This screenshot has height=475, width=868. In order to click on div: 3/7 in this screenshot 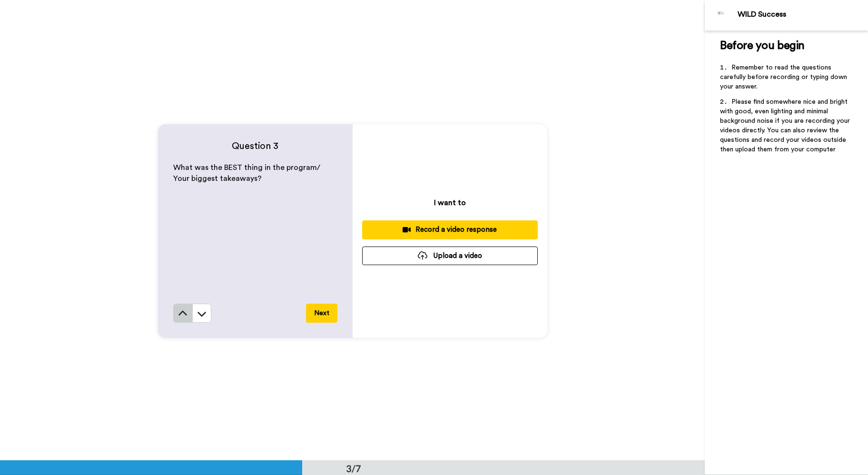, I will do `click(354, 468)`.